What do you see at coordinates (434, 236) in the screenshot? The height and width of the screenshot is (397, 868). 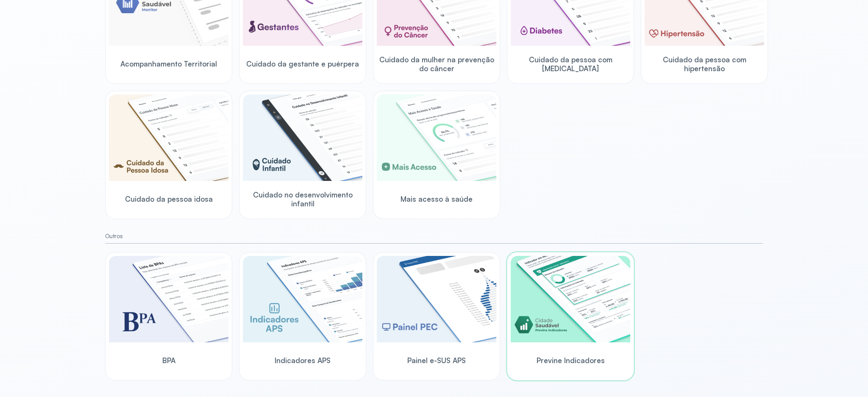 I see `small: Outros` at bounding box center [434, 236].